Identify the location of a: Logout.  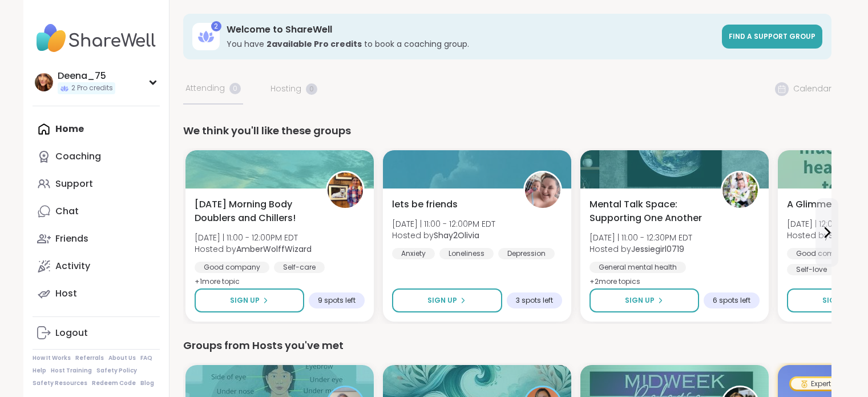
(96, 333).